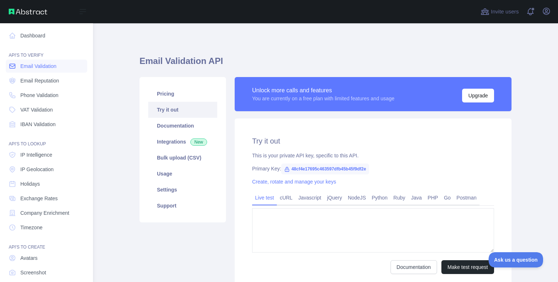 This screenshot has width=558, height=282. Describe the element at coordinates (46, 110) in the screenshot. I see `a: VAT Validation` at that location.